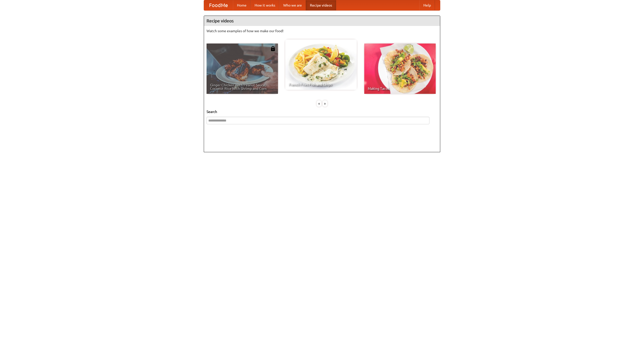 This screenshot has width=644, height=356. I want to click on a: Who we are, so click(293, 5).